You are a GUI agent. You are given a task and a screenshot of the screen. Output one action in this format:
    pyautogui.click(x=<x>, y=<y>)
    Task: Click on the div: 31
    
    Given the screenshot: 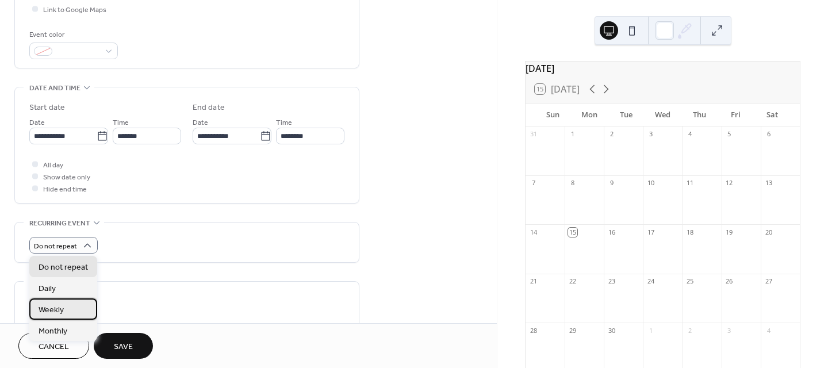 What is the action you would take?
    pyautogui.click(x=533, y=134)
    